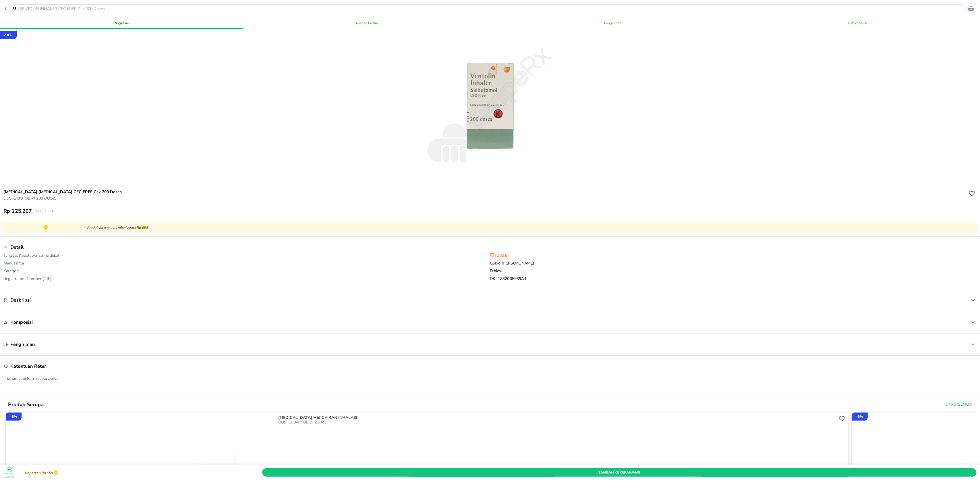 This screenshot has width=980, height=487. I want to click on div: Deskripsi, so click(490, 300).